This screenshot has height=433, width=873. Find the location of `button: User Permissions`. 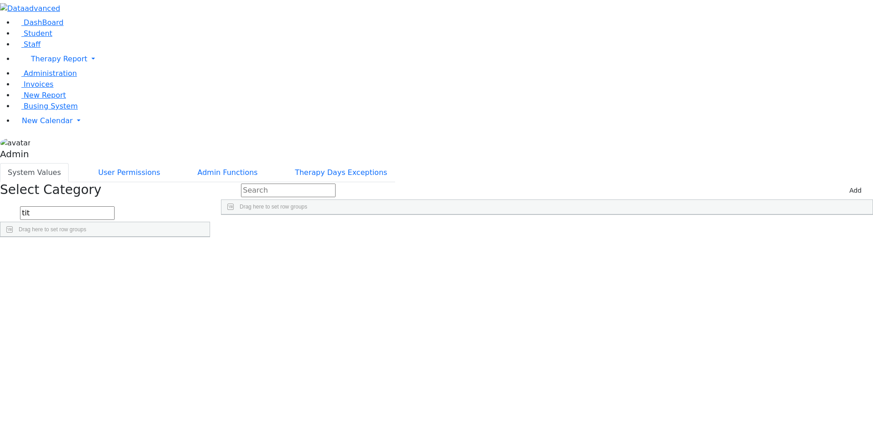

button: User Permissions is located at coordinates (129, 173).